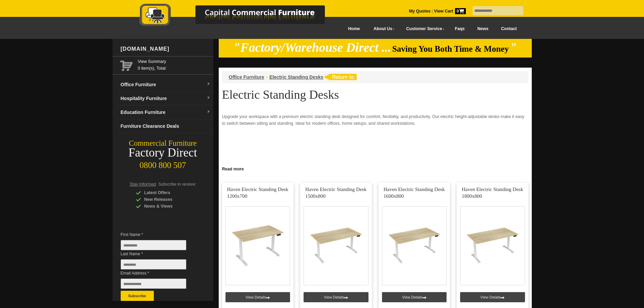 The height and width of the screenshot is (308, 644). What do you see at coordinates (168, 206) in the screenshot?
I see `div: News & Views` at bounding box center [168, 206].